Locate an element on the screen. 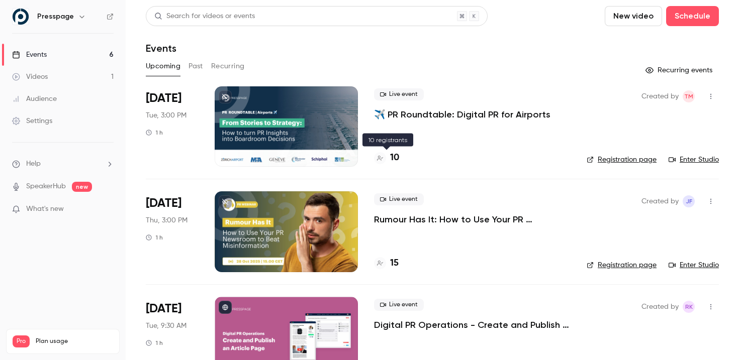 The height and width of the screenshot is (360, 739). div: Search for videos or events is located at coordinates (204, 16).